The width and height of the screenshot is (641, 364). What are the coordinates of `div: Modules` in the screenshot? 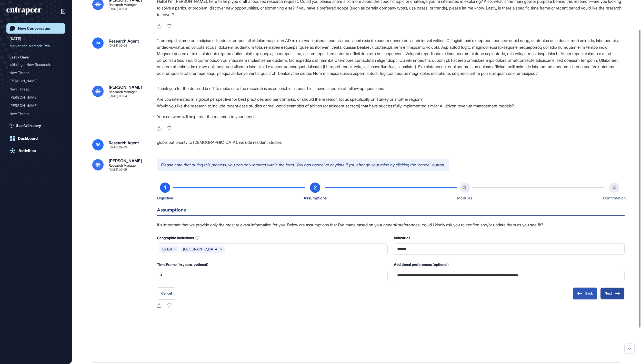 It's located at (465, 198).